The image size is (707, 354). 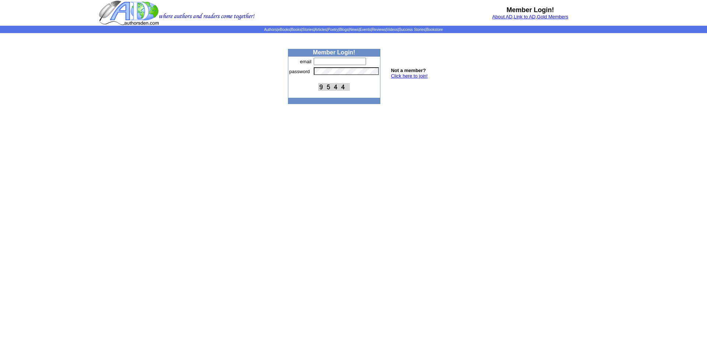 What do you see at coordinates (308, 29) in the screenshot?
I see `a: Stories` at bounding box center [308, 29].